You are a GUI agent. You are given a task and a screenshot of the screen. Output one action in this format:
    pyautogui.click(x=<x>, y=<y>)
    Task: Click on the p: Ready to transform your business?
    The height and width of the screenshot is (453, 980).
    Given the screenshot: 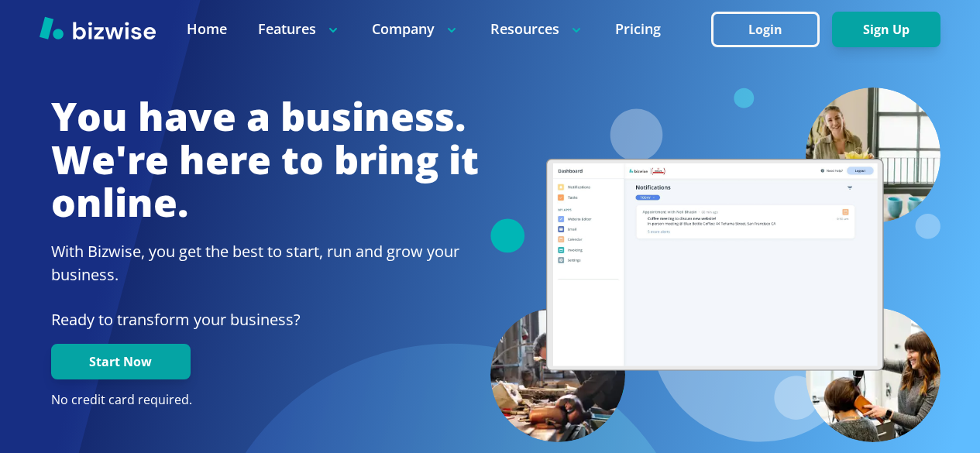 What is the action you would take?
    pyautogui.click(x=265, y=320)
    